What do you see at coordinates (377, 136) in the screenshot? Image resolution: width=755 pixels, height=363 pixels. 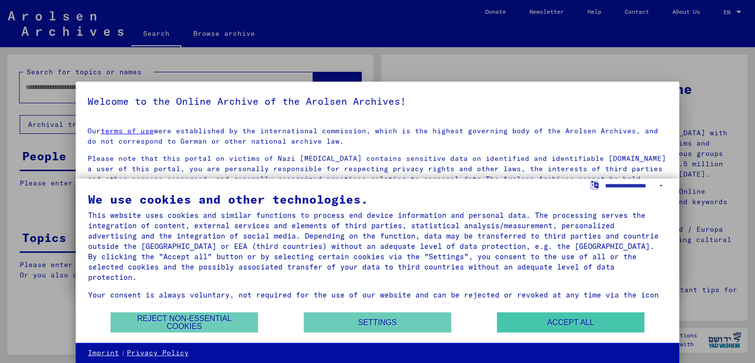 I see `p: Our were established by the international commission, which is the highest governing body of the ...` at bounding box center [377, 136].